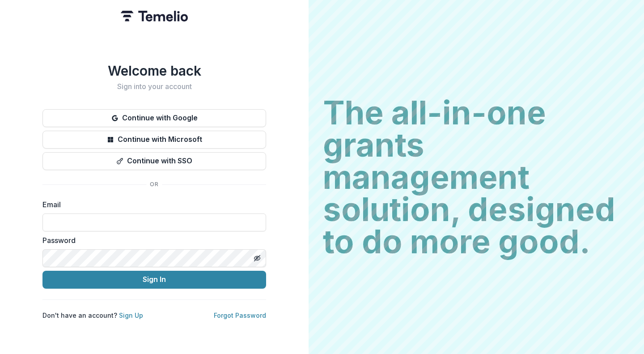 The image size is (644, 354). Describe the element at coordinates (257, 258) in the screenshot. I see `button: Toggle password visibility` at that location.